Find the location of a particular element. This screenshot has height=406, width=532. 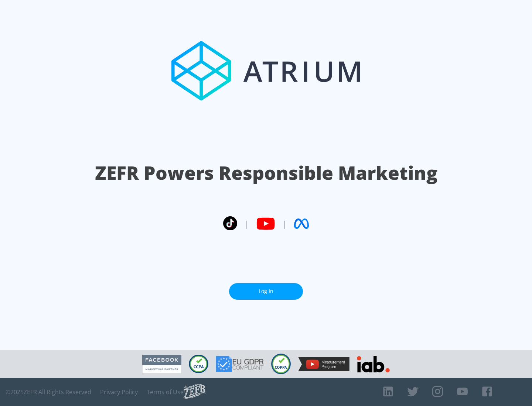

h1: ZEFR Powers Responsible Marketing is located at coordinates (266, 173).